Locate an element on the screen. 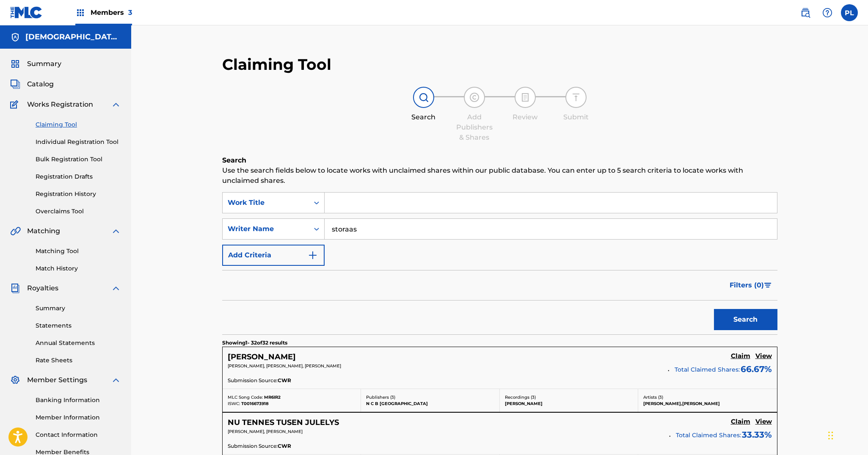 The width and height of the screenshot is (868, 455). img: MLC Logo is located at coordinates (26, 12).